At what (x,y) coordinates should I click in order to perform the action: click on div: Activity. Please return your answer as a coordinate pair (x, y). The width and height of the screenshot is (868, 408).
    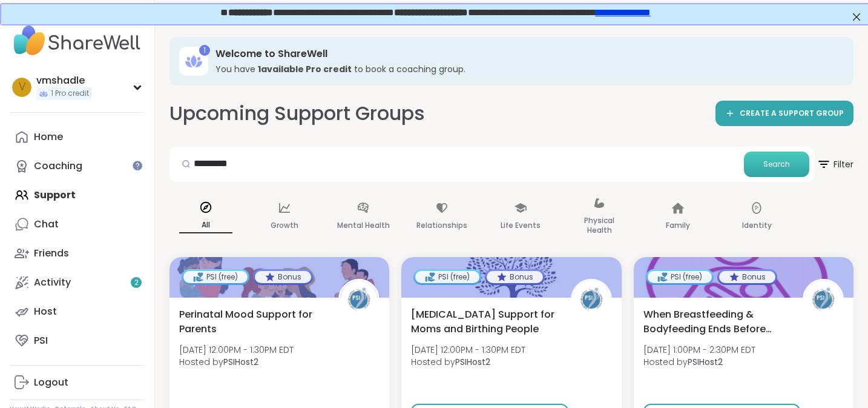
    Looking at the image, I should click on (52, 282).